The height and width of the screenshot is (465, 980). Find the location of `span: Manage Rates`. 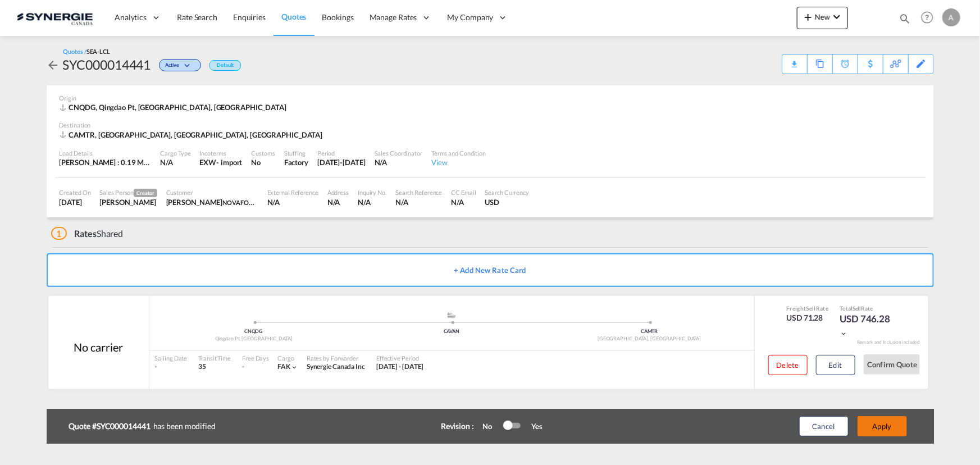

span: Manage Rates is located at coordinates (393, 18).